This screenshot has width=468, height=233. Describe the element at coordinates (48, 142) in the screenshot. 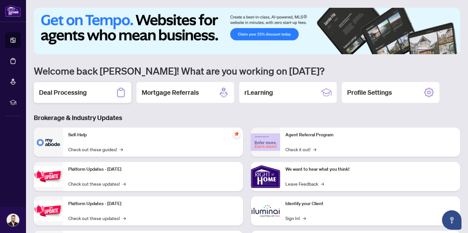

I see `img: Self-Help` at that location.